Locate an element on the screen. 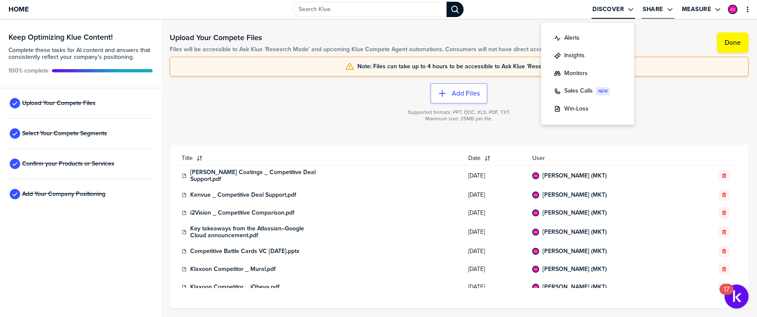  span: NEW is located at coordinates (603, 91).